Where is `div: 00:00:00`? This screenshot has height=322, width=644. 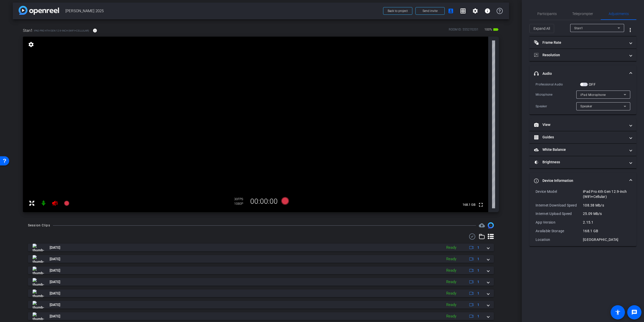
div: 00:00:00 is located at coordinates (264, 201).